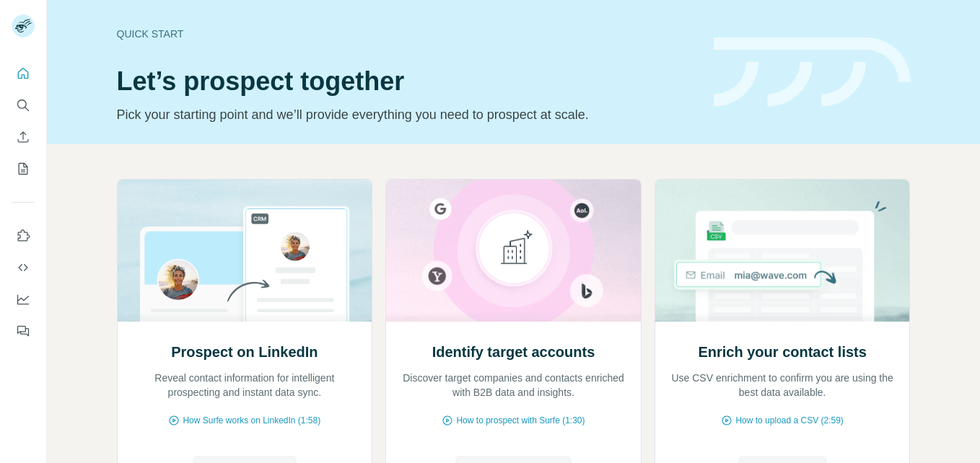 This screenshot has height=463, width=980. I want to click on p: Discover target companies and contacts enriched with B2B data and insights., so click(513, 386).